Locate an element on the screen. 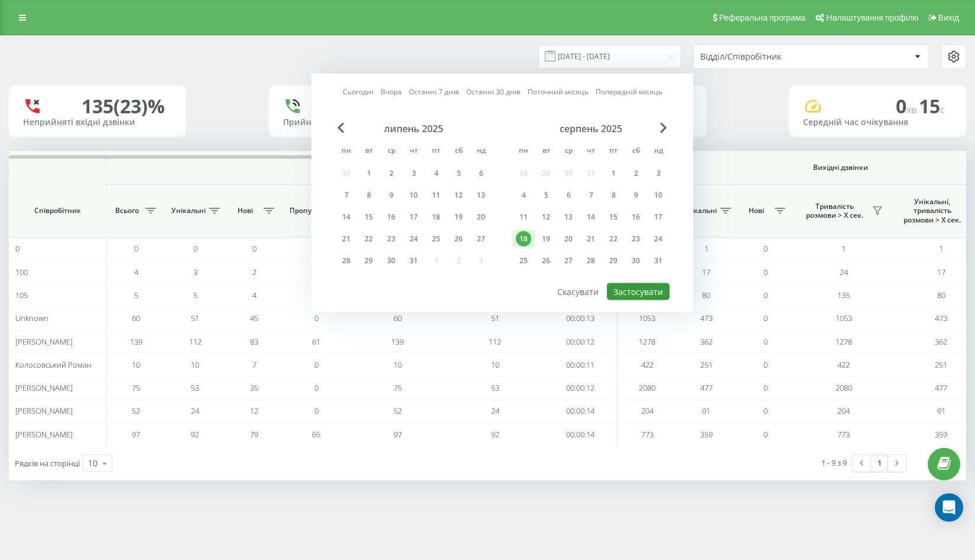 The height and width of the screenshot is (560, 975). div: ср 13 серп 2025 р. is located at coordinates (569, 217).